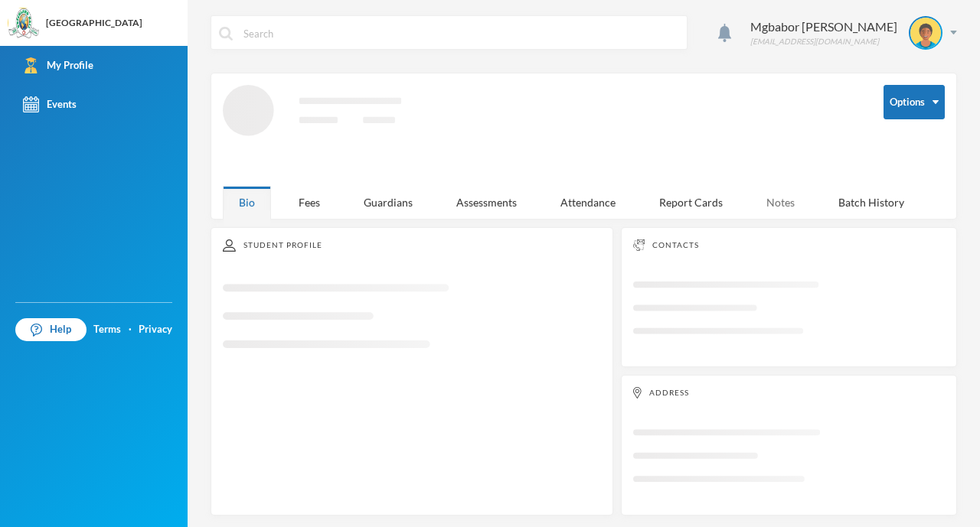 Image resolution: width=980 pixels, height=527 pixels. What do you see at coordinates (789, 245) in the screenshot?
I see `div: Contacts` at bounding box center [789, 245].